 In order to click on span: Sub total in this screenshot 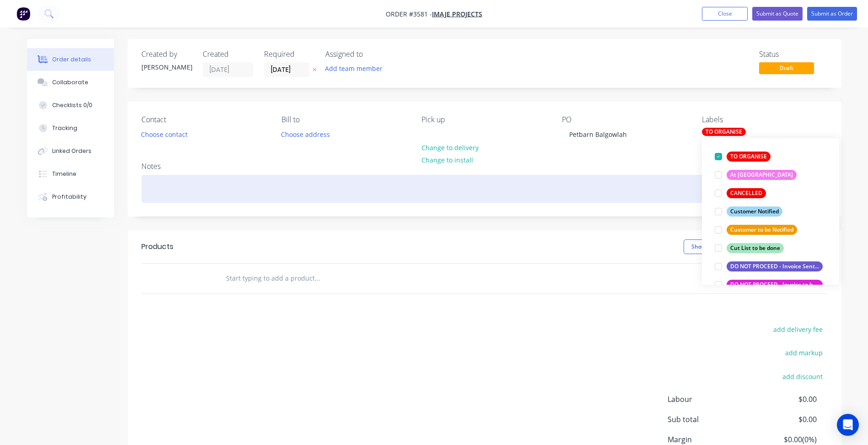, I will do `click(709, 419)`.